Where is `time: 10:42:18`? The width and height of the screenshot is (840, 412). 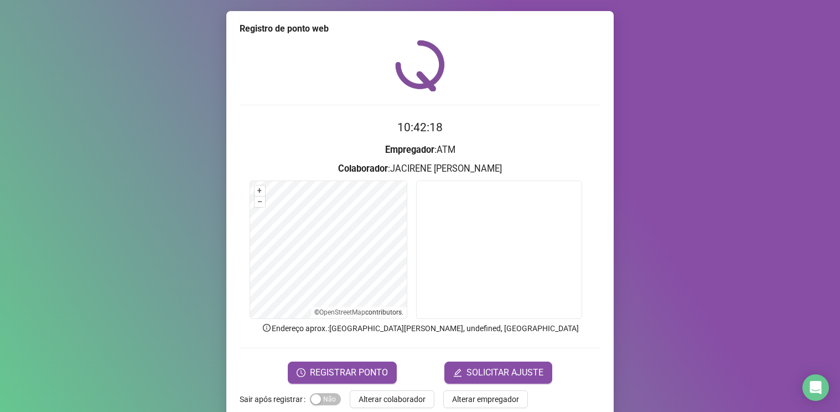 time: 10:42:18 is located at coordinates (420, 127).